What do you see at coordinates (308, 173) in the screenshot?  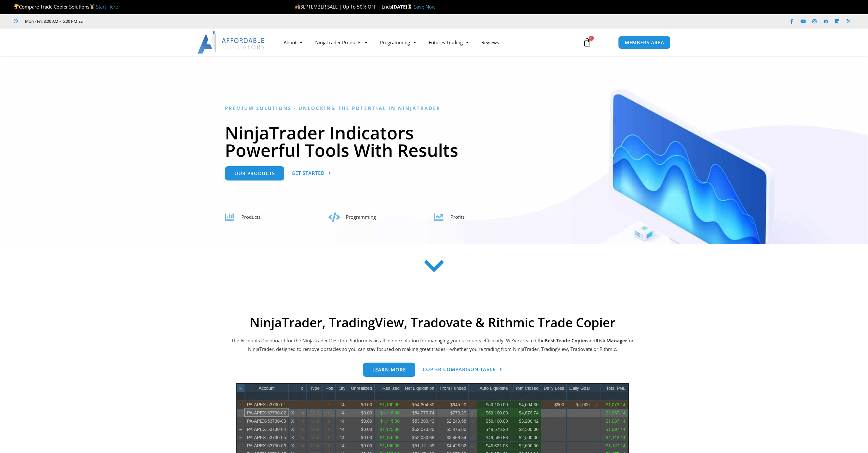 I see `span: Get Started` at bounding box center [308, 173].